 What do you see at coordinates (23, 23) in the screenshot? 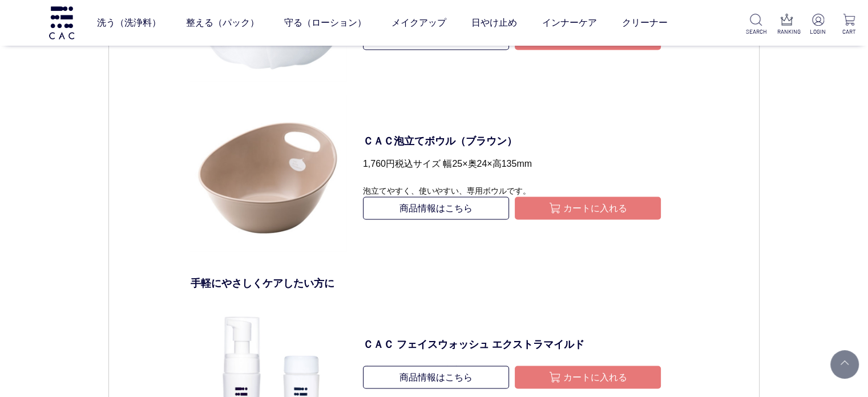
I see `img: logo_orange.svg` at bounding box center [23, 23].